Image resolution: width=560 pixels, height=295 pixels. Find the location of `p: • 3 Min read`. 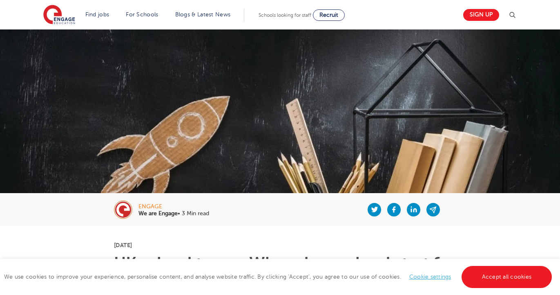

p: • 3 Min read is located at coordinates (174, 213).